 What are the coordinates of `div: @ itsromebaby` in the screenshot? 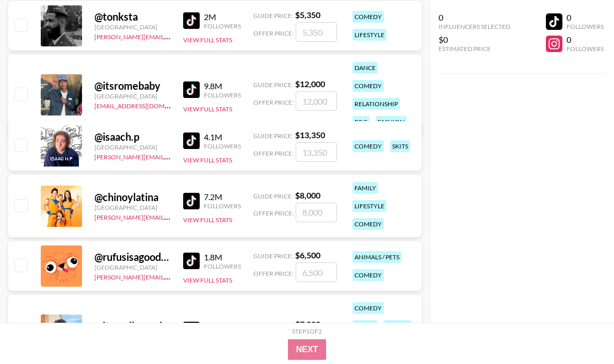 It's located at (132, 85).